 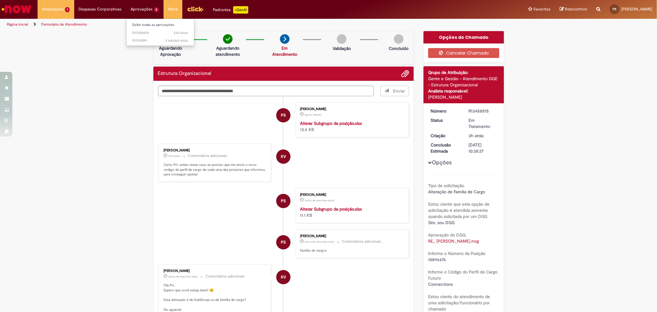 I want to click on a: Aberto R13358434 :, so click(x=160, y=33).